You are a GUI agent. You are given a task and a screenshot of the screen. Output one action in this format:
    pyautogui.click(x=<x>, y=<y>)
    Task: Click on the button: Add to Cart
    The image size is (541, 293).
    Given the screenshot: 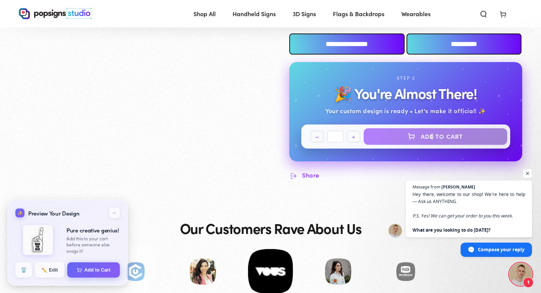 What is the action you would take?
    pyautogui.click(x=94, y=270)
    